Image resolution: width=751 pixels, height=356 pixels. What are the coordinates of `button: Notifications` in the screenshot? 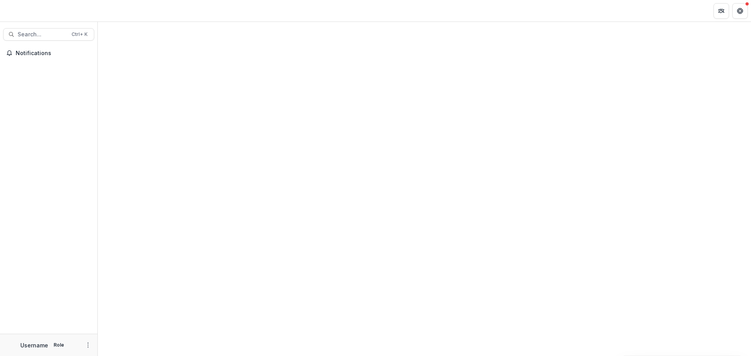 It's located at (49, 53).